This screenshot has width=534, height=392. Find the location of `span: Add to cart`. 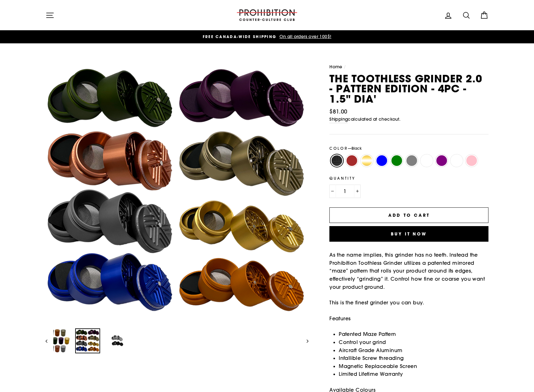

span: Add to cart is located at coordinates (409, 215).